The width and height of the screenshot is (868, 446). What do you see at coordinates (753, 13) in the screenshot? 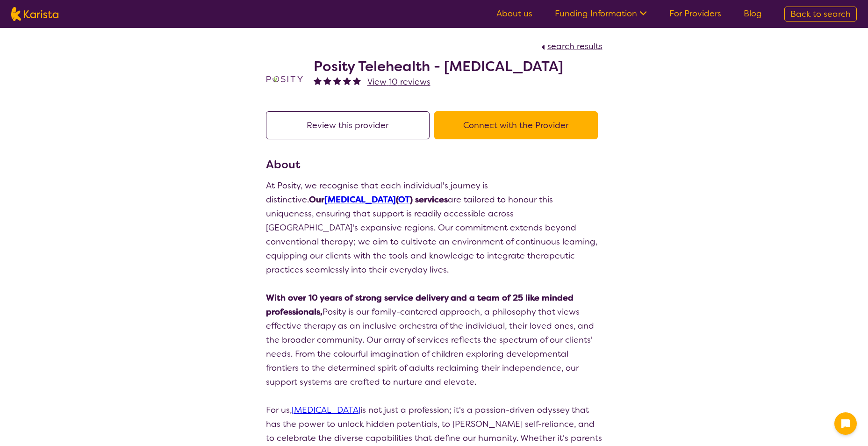
I see `a: Blog` at bounding box center [753, 13].